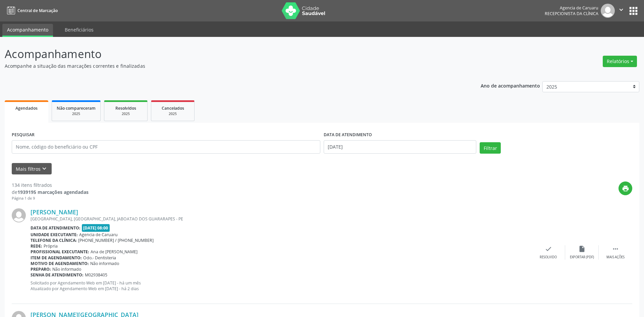 Image resolution: width=644 pixels, height=317 pixels. What do you see at coordinates (549, 249) in the screenshot?
I see `i: check` at bounding box center [549, 249].